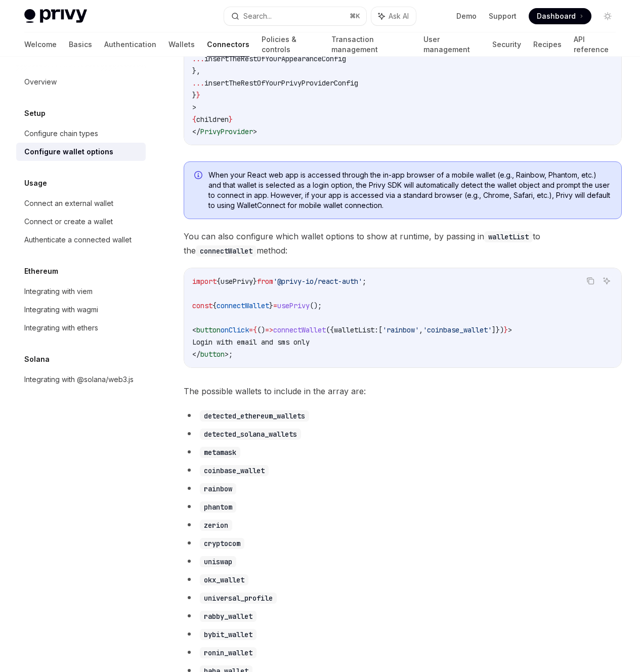 The height and width of the screenshot is (672, 640). What do you see at coordinates (41, 82) in the screenshot?
I see `div: Overview` at bounding box center [41, 82].